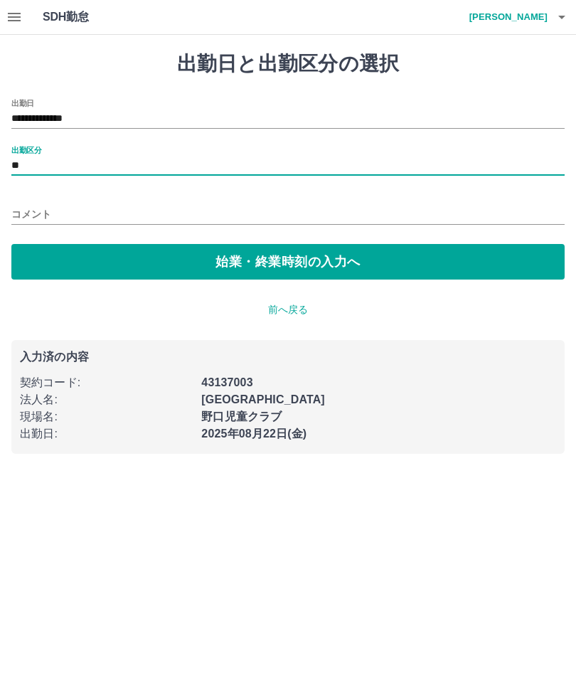 The width and height of the screenshot is (576, 695). Describe the element at coordinates (241, 416) in the screenshot. I see `b: 野口児童クラブ` at that location.